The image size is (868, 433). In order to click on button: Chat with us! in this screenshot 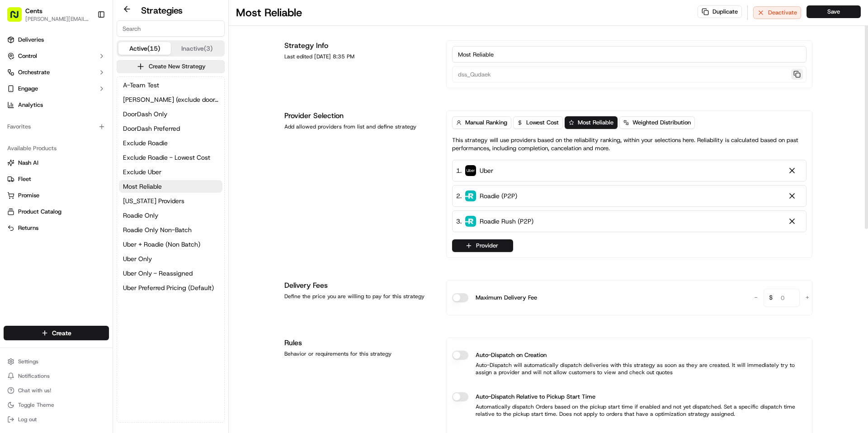, I will do `click(56, 390)`.